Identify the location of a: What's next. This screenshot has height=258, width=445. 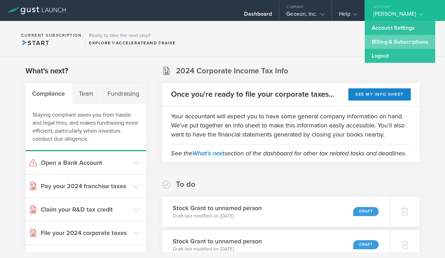
(208, 153).